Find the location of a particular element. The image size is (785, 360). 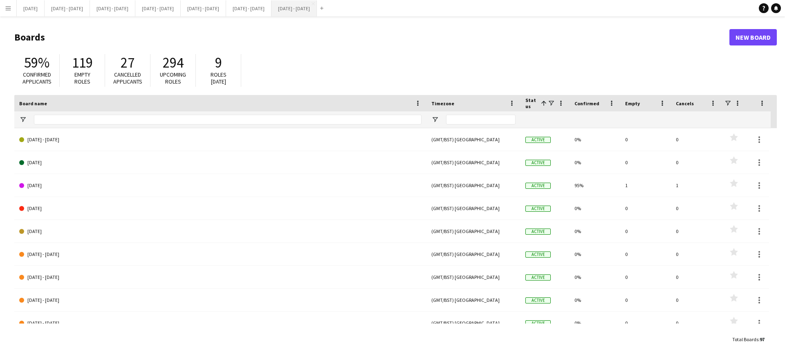

span: 27 is located at coordinates (128, 63).